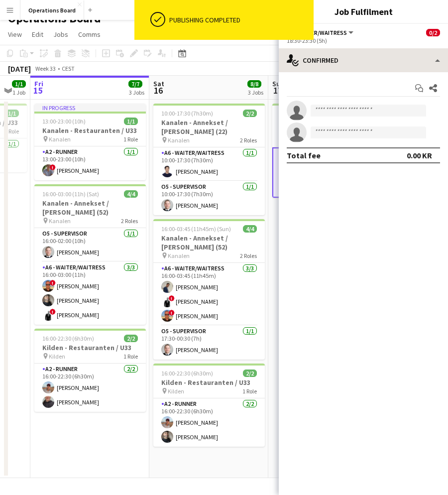  I want to click on div: In progress13:00-23:00 (10h)1/1Kanalen - Restauranten / U33 Kanalen1 RoleA2 - RUNNER1/113:00-23:0..., so click(90, 142).